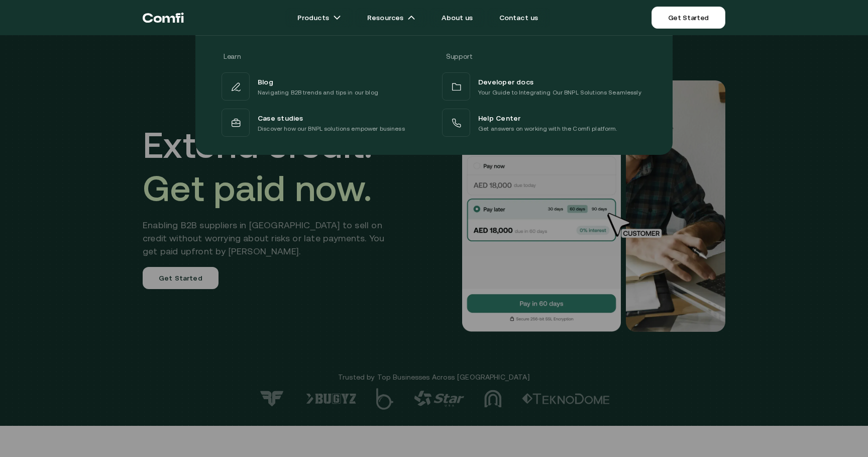 The height and width of the screenshot is (457, 868). What do you see at coordinates (163, 18) in the screenshot?
I see `a: Return to the top of the Comfi home page` at bounding box center [163, 18].